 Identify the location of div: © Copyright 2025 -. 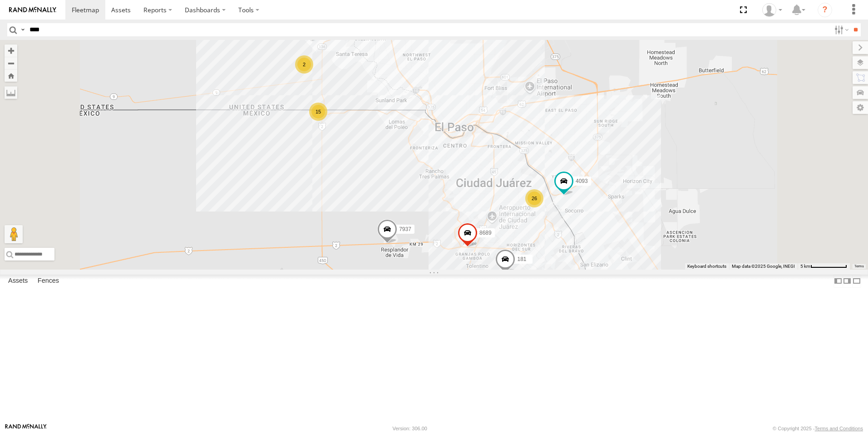
(818, 428).